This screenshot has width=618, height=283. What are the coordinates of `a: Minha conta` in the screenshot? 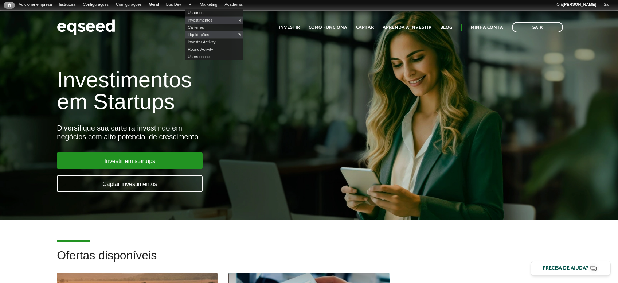 It's located at (487, 27).